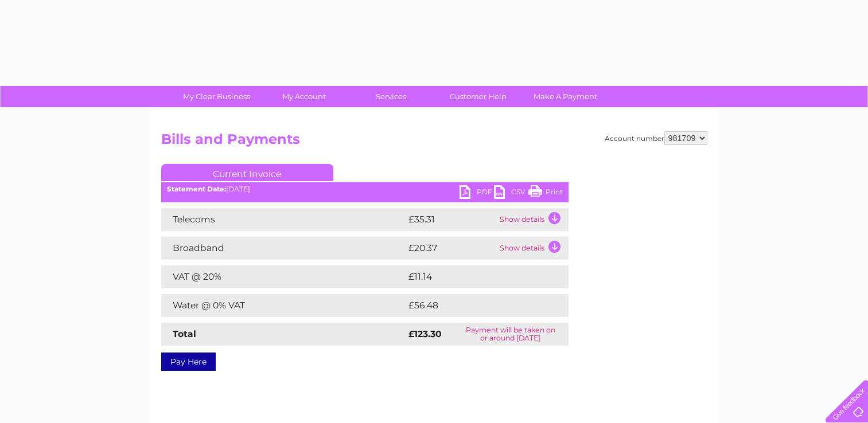  What do you see at coordinates (196, 189) in the screenshot?
I see `b: Statement Date:` at bounding box center [196, 189].